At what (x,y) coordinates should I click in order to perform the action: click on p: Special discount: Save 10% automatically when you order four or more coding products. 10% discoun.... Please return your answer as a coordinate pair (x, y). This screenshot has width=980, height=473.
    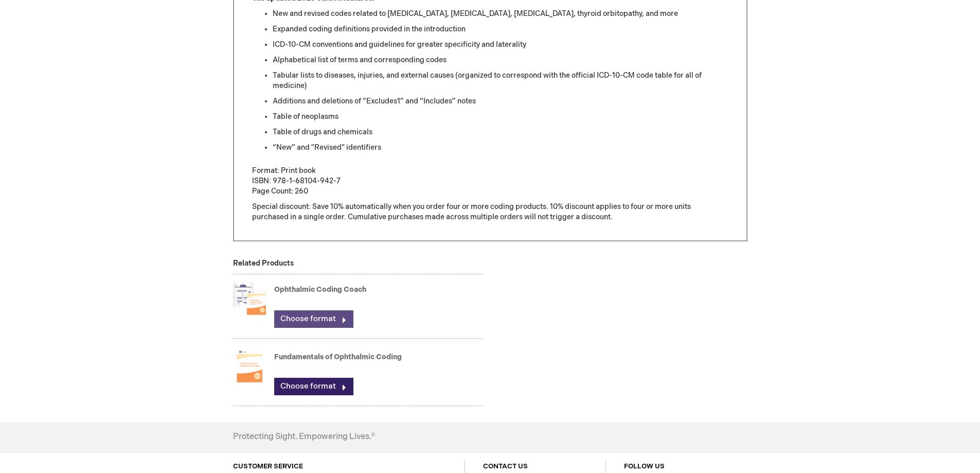
    Looking at the image, I should click on (490, 212).